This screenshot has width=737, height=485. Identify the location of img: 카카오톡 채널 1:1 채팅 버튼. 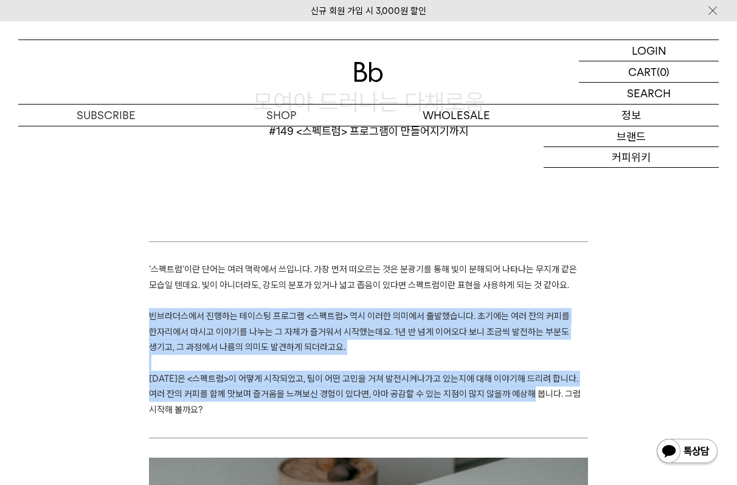
(687, 452).